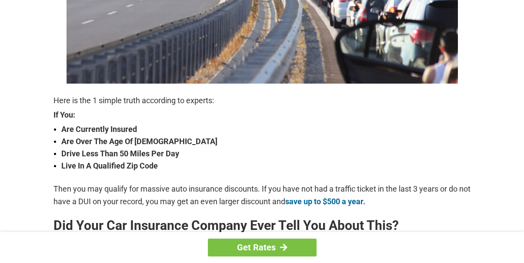  I want to click on strong: Live In A Qualified Zip Code, so click(266, 166).